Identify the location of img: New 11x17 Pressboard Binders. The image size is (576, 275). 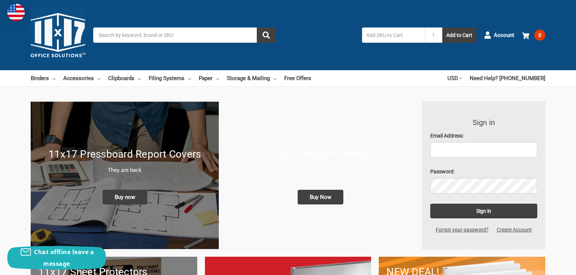
(125, 175).